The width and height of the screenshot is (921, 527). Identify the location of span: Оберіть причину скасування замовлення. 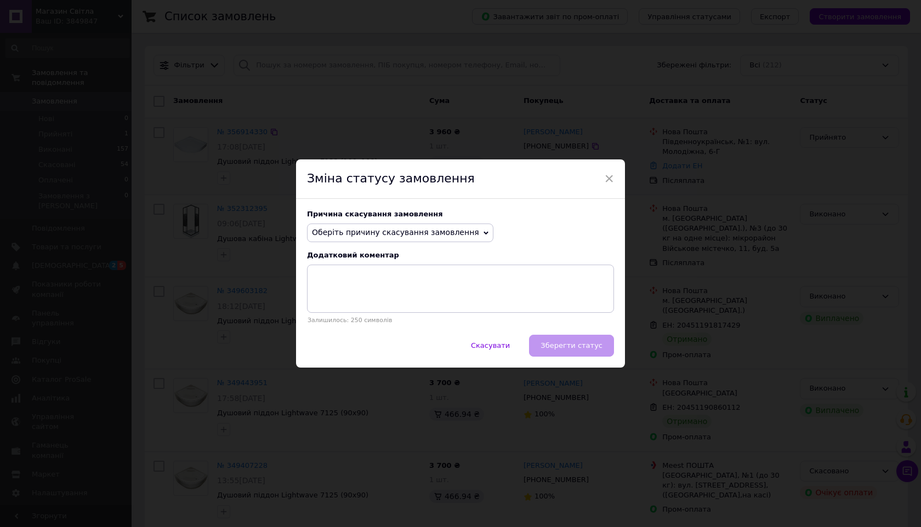
(395, 232).